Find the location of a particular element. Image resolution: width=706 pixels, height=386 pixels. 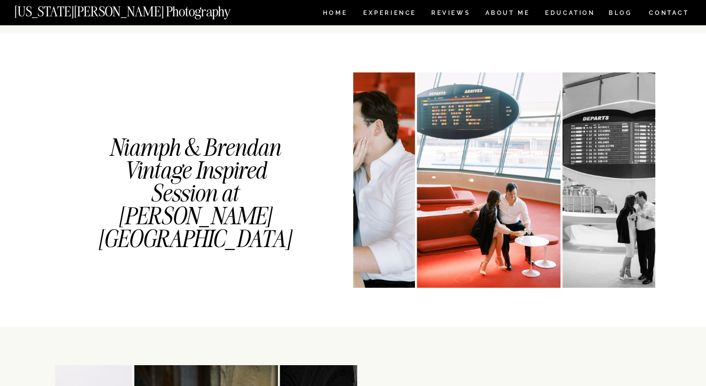

nav: CONTACT is located at coordinates (669, 13).